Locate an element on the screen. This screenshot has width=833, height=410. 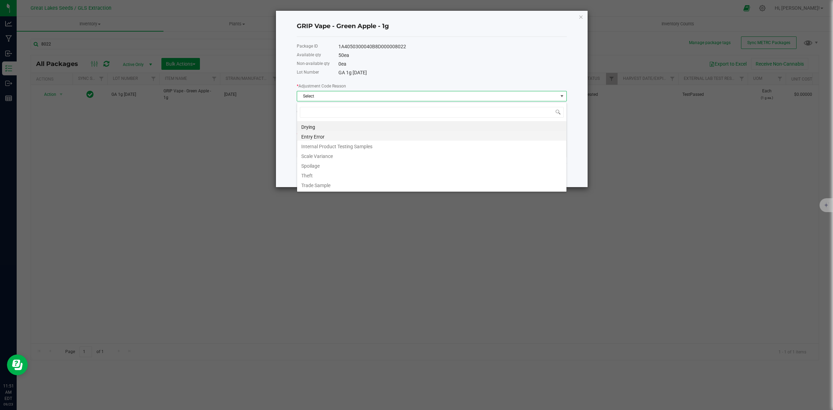
label: Available qty is located at coordinates (309, 55).